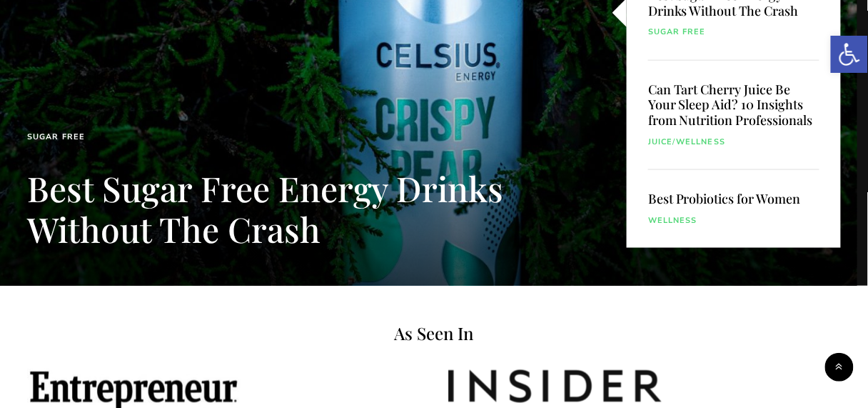 The image size is (868, 408). What do you see at coordinates (660, 142) in the screenshot?
I see `a: Juice` at bounding box center [660, 142].